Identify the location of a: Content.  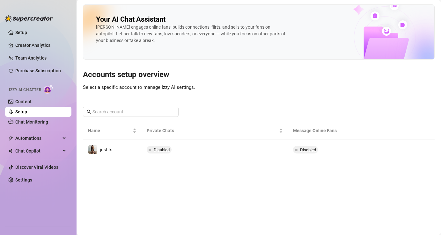
(23, 102).